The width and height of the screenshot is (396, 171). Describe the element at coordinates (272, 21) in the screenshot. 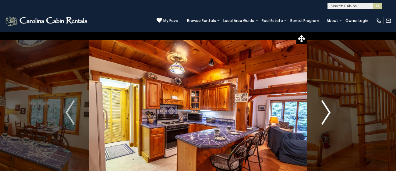

I see `a: Real Estate` at that location.